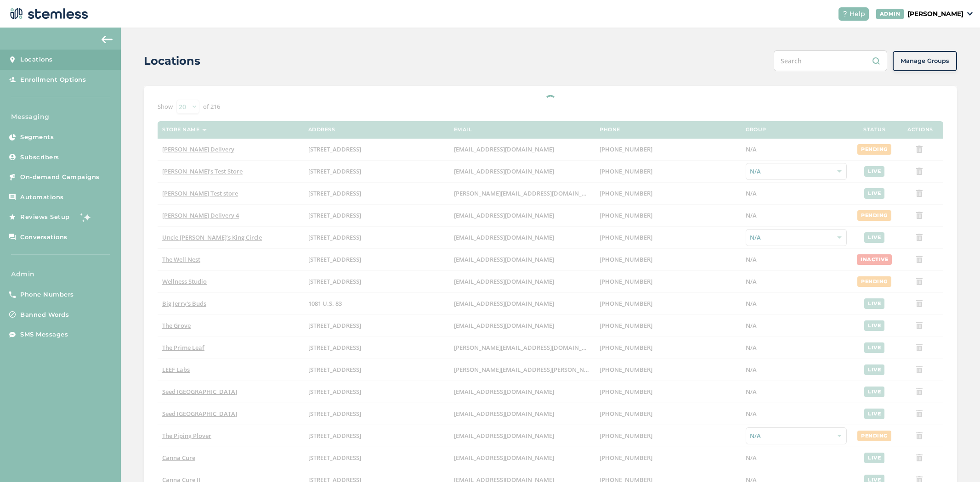 The image size is (980, 482). What do you see at coordinates (107, 40) in the screenshot?
I see `img: icon-arrow-back-accent-c549486e.svg` at bounding box center [107, 40].